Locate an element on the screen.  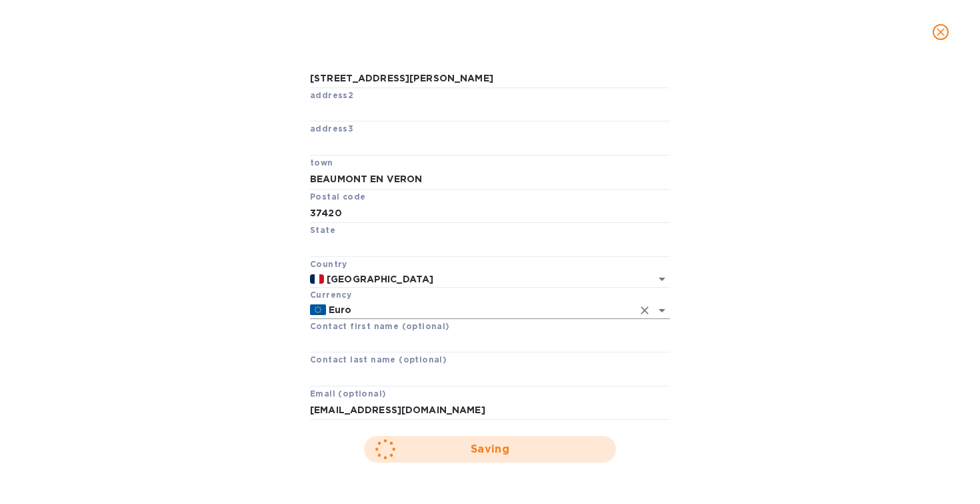
b: Contact first name (optional) is located at coordinates (380, 325).